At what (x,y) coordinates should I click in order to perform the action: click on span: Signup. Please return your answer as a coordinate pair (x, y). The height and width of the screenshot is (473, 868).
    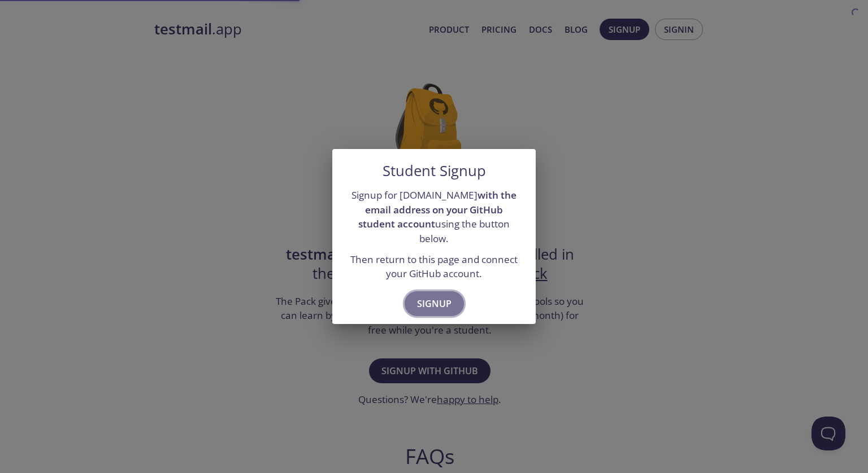
    Looking at the image, I should click on (434, 304).